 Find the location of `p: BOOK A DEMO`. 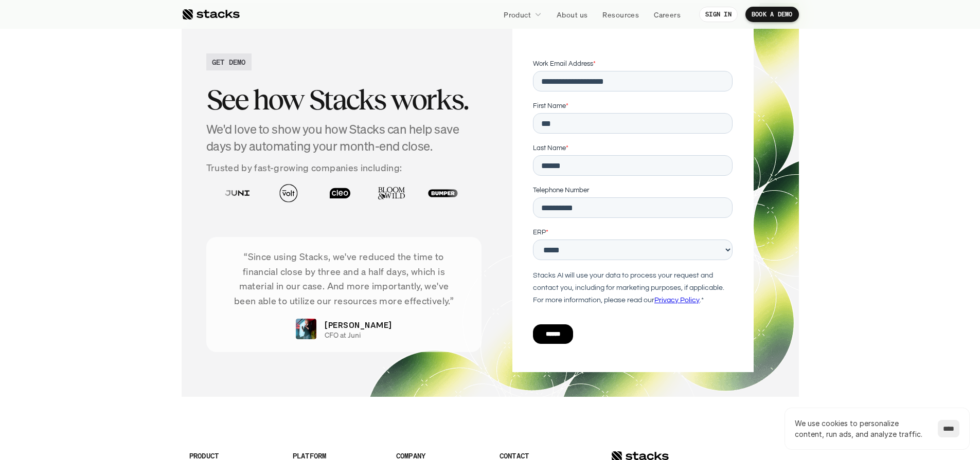

p: BOOK A DEMO is located at coordinates (772, 14).